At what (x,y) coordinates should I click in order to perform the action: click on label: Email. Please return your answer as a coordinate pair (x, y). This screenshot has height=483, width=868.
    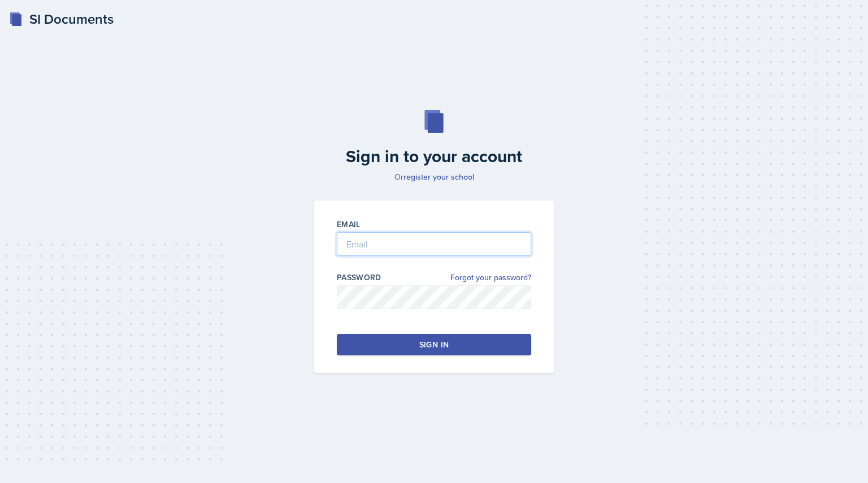
    Looking at the image, I should click on (349, 224).